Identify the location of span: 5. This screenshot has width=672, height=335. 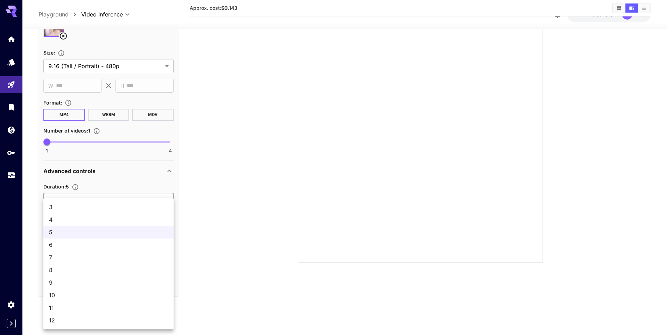
(108, 232).